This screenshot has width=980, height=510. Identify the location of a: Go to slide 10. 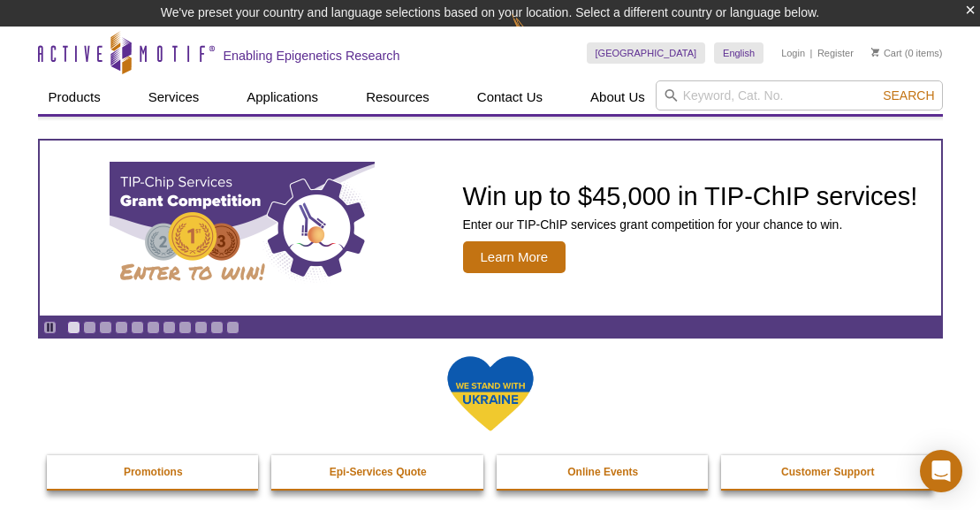
(216, 327).